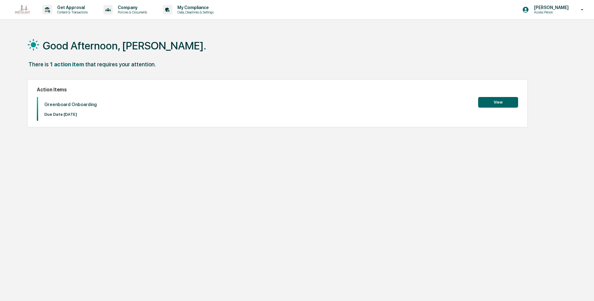  I want to click on p: Get Approval, so click(72, 7).